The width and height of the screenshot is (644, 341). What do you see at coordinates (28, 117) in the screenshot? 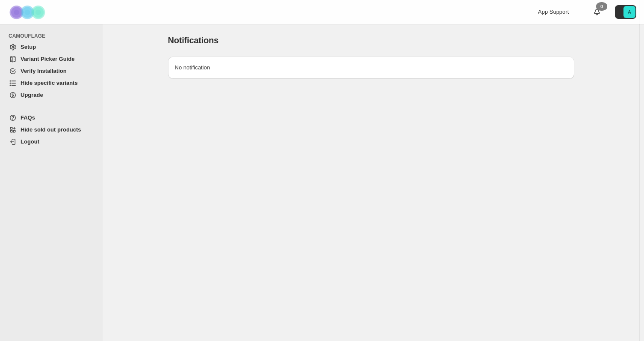
I see `span: FAQs` at bounding box center [28, 117].